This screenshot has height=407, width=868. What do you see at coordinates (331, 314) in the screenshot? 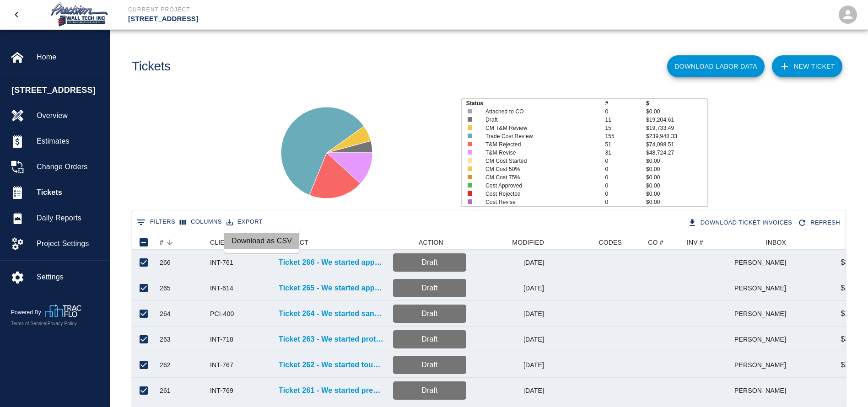
I see `p: Ticket 264 - We started sanding, taping, and applying primer and two finish coats on elevator ent...` at bounding box center [331, 314].